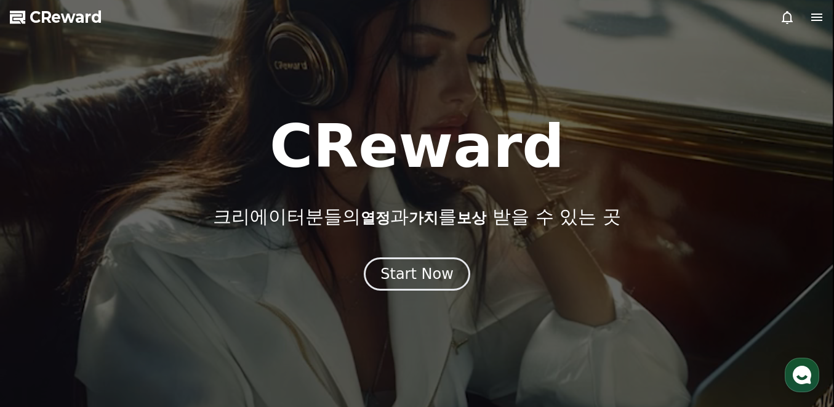 The width and height of the screenshot is (834, 407). Describe the element at coordinates (376, 218) in the screenshot. I see `span: 열정` at that location.